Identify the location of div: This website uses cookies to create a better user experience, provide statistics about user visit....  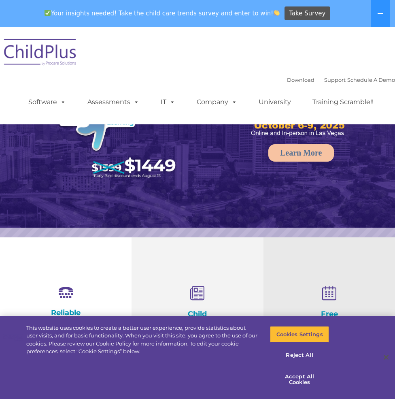
(142, 340).